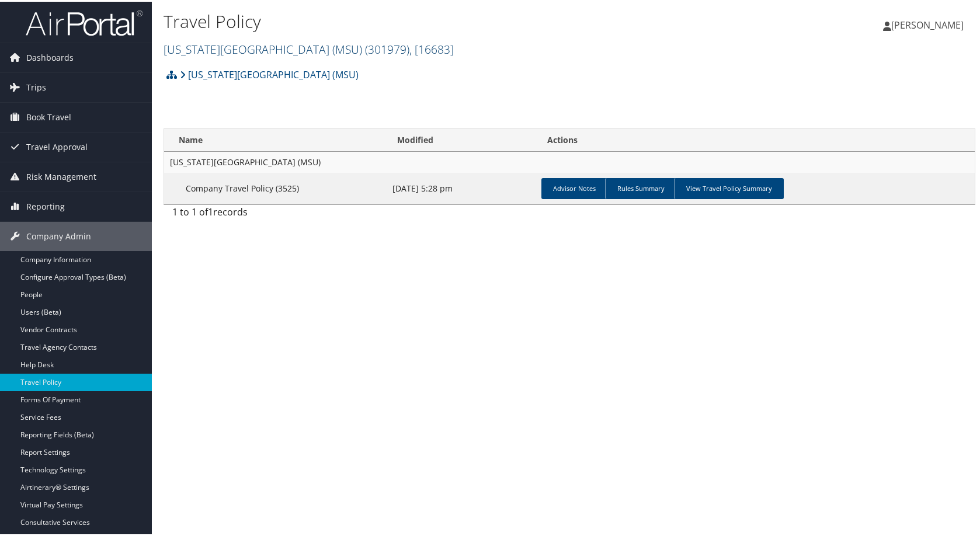 The height and width of the screenshot is (536, 980). What do you see at coordinates (84, 21) in the screenshot?
I see `img: airportal-logo.png` at bounding box center [84, 21].